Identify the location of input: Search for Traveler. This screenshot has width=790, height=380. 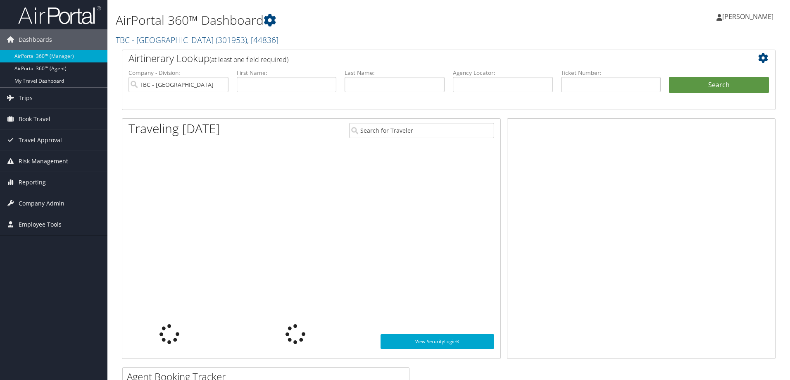
(421, 130).